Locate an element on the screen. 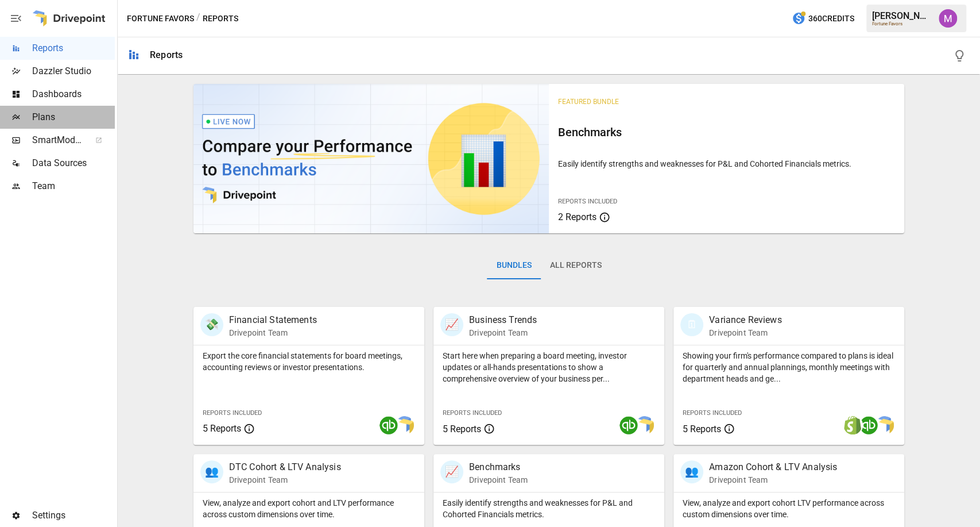 The image size is (980, 527). p: Benchmarks is located at coordinates (498, 467).